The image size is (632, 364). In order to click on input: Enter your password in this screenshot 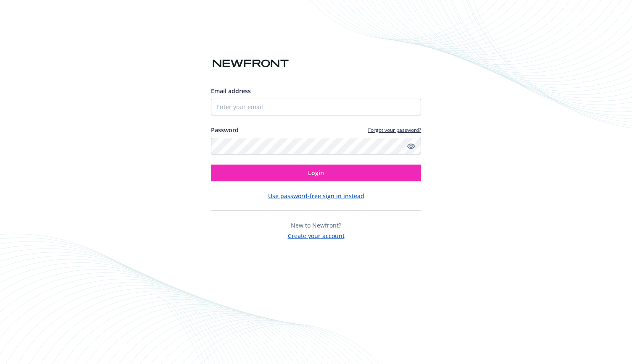, I will do `click(316, 146)`.